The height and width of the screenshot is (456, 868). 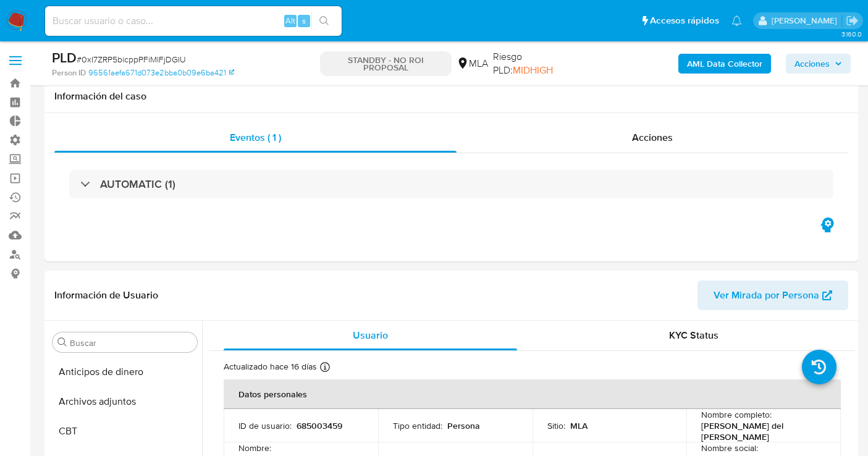 What do you see at coordinates (106, 296) in the screenshot?
I see `h1: Información de Usuario` at bounding box center [106, 296].